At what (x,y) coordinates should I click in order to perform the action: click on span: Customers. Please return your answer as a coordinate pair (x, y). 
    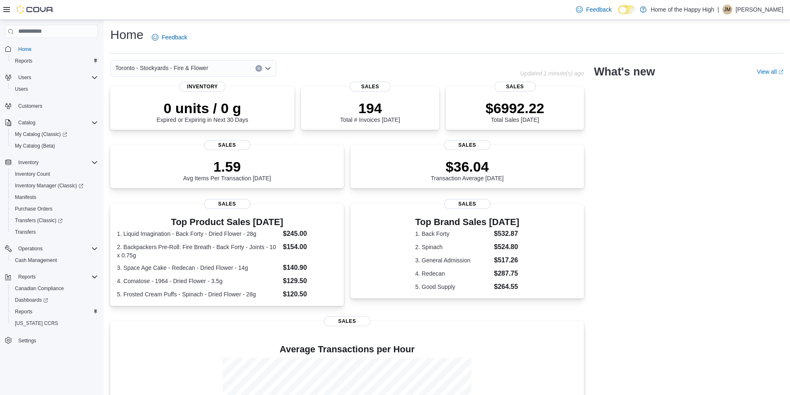
    Looking at the image, I should click on (56, 106).